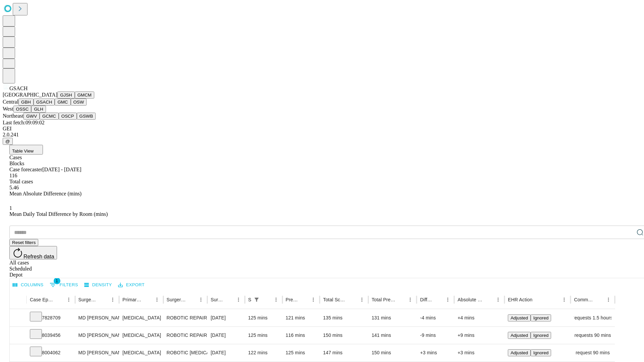 Image resolution: width=644 pixels, height=362 pixels. Describe the element at coordinates (322, 135) in the screenshot. I see `div: 2.0.241` at that location.